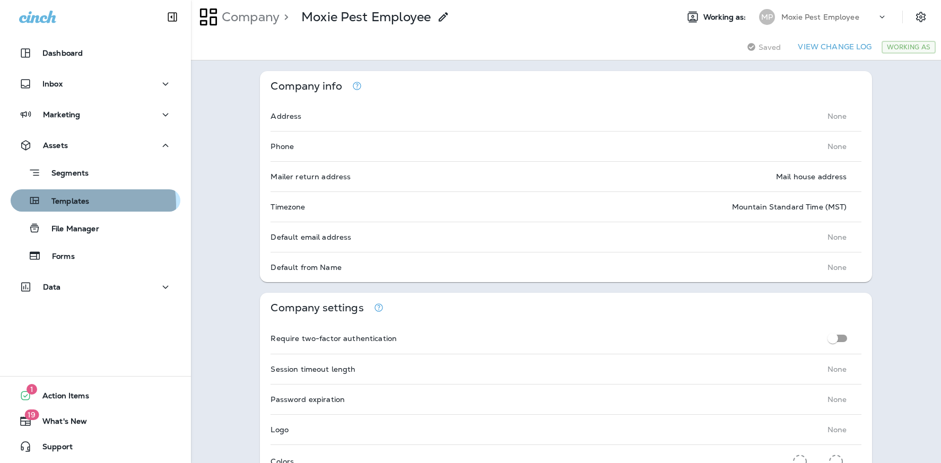 The height and width of the screenshot is (463, 941). I want to click on span: Working as:, so click(725, 17).